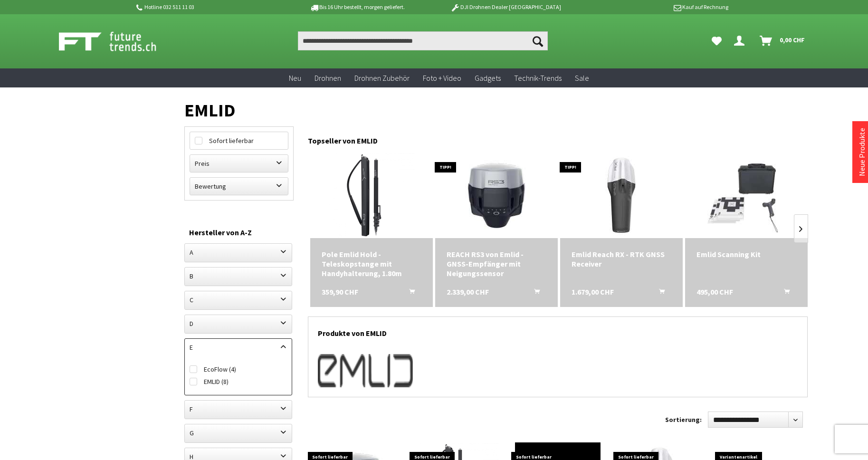 The height and width of the screenshot is (460, 868). I want to click on a: Neu, so click(295, 78).